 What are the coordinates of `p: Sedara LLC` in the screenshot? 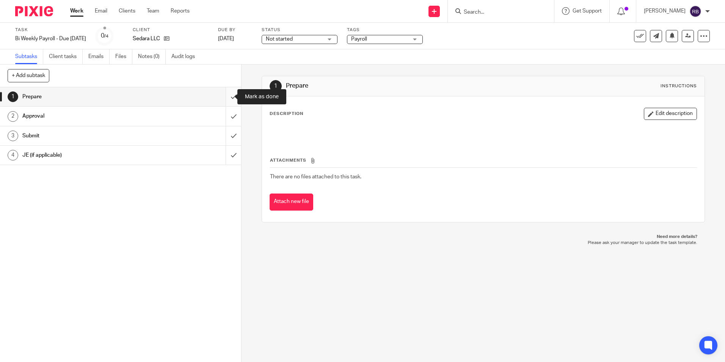 It's located at (146, 39).